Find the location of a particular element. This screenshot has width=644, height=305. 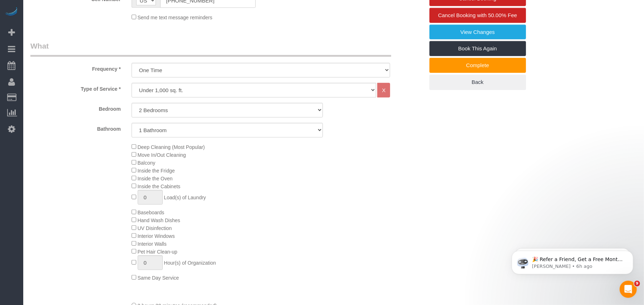

span: Baseboards is located at coordinates (151, 213).